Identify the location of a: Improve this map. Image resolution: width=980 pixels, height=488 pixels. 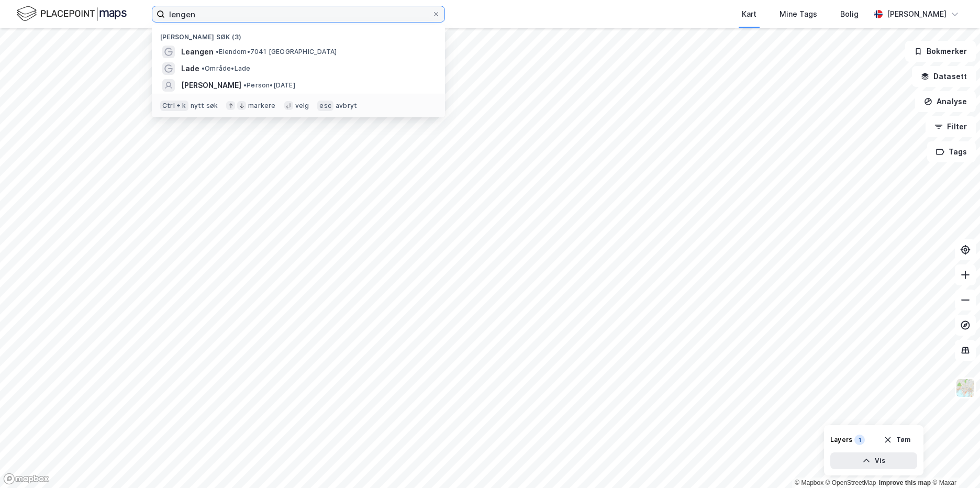
(905, 483).